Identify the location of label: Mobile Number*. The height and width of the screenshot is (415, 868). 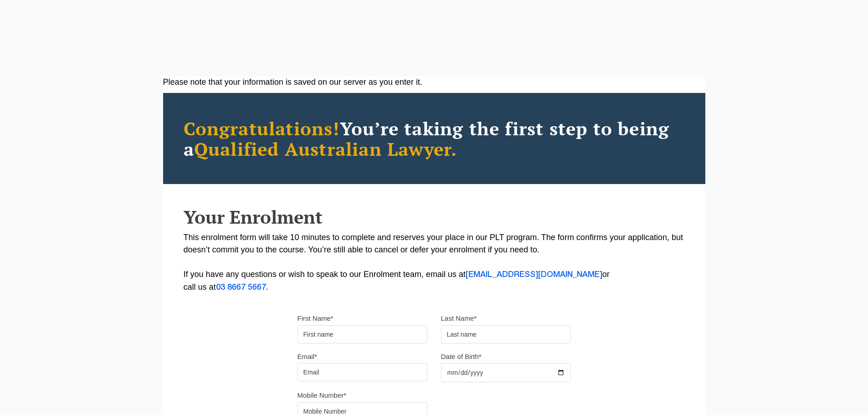
(322, 396).